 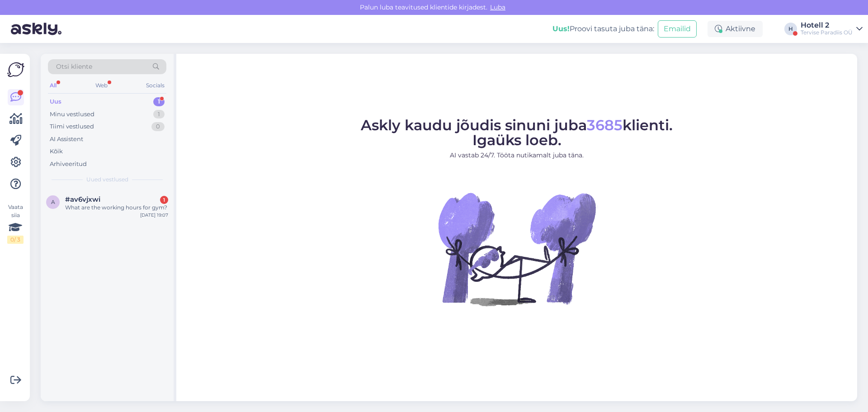 I want to click on div: 0 / 3, so click(x=15, y=240).